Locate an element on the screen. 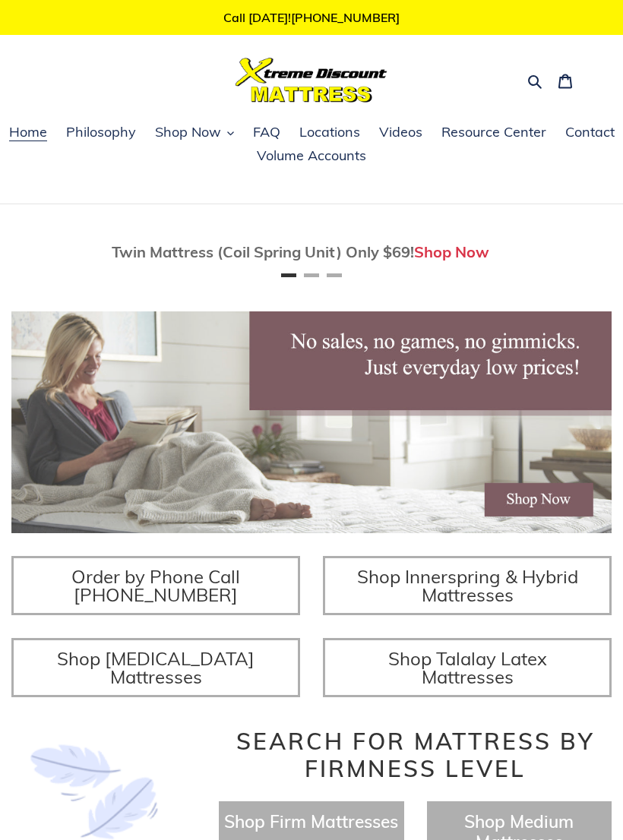 This screenshot has width=623, height=840. a: Videos is located at coordinates (400, 132).